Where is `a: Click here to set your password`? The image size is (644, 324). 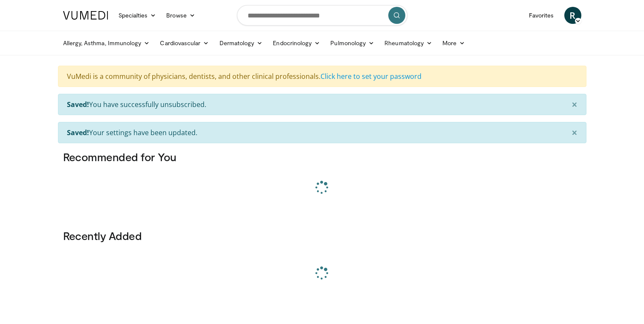
a: Click here to set your password is located at coordinates (371, 76).